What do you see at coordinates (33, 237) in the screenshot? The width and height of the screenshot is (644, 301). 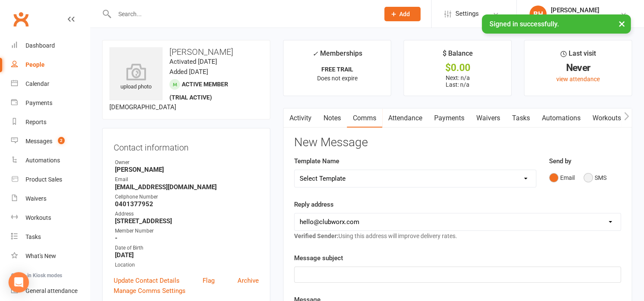 I see `div: Tasks` at bounding box center [33, 237].